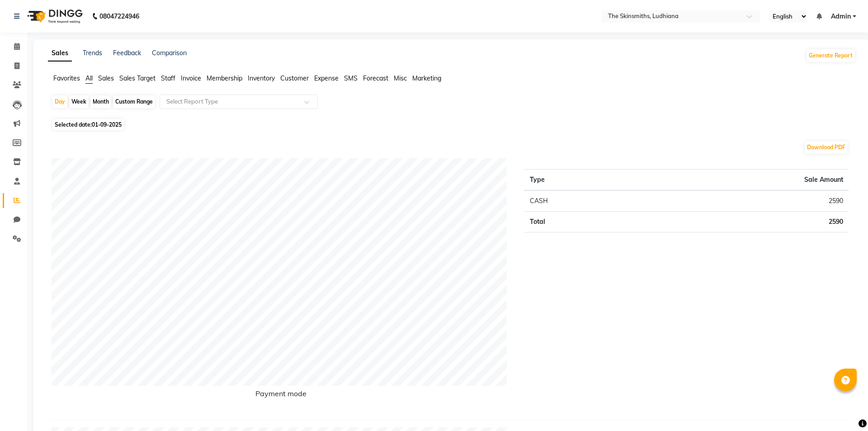 This screenshot has width=868, height=431. What do you see at coordinates (134, 102) in the screenshot?
I see `div: Custom Range` at bounding box center [134, 102].